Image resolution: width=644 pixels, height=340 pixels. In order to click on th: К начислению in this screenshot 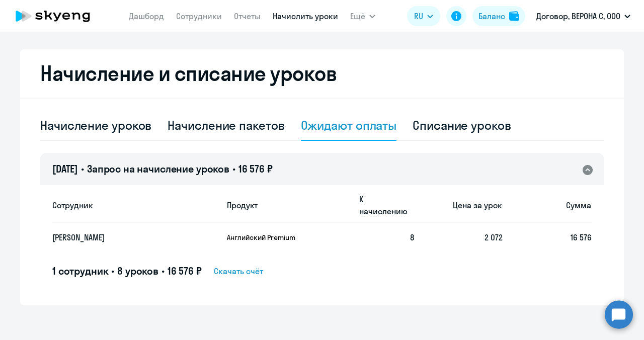, I will do `click(382, 205)`.